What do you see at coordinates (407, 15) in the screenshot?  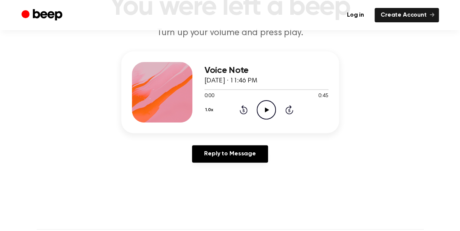 I see `a: Create Account` at bounding box center [407, 15].